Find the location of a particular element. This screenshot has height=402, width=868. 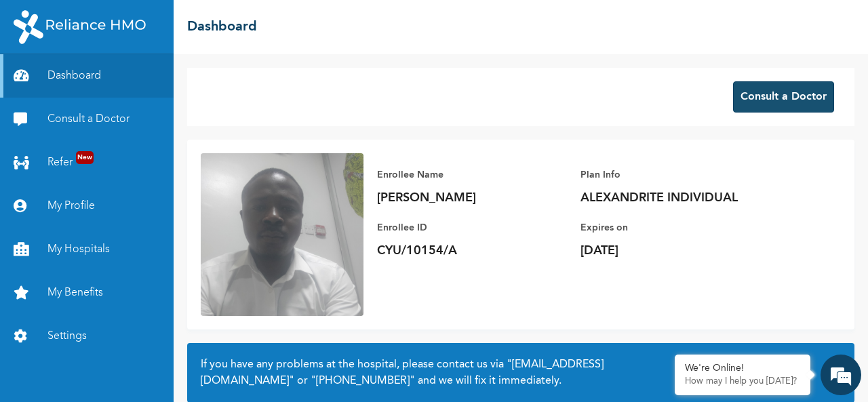

p: CYU/10154/A is located at coordinates (472, 250).